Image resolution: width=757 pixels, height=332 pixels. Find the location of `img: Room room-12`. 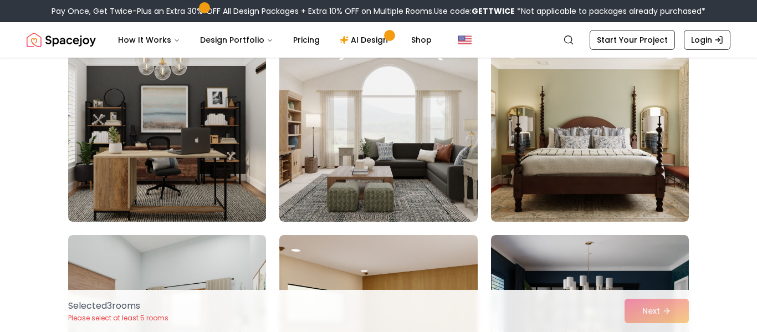

img: Room room-12 is located at coordinates (590, 133).